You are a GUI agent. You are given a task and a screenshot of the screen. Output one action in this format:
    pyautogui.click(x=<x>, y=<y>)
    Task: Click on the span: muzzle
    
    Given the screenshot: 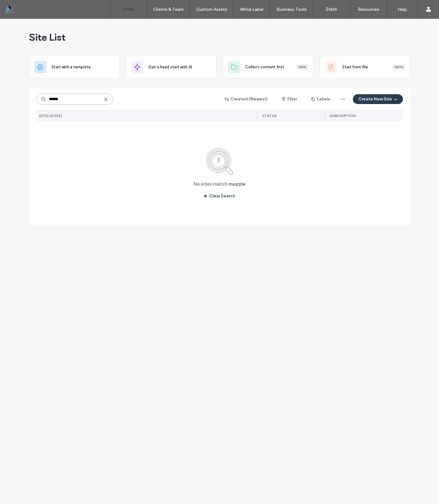 What is the action you would take?
    pyautogui.click(x=237, y=184)
    